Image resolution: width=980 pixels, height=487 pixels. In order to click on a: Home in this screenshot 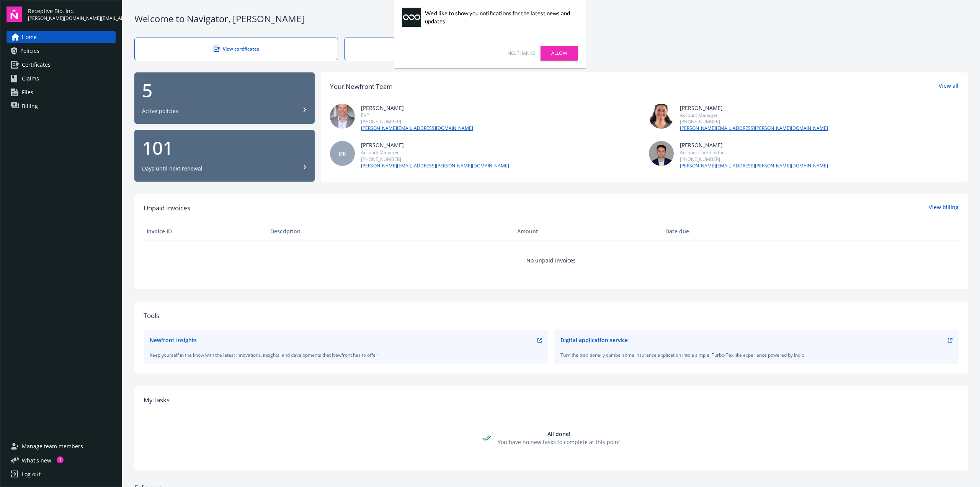, I will do `click(61, 37)`.